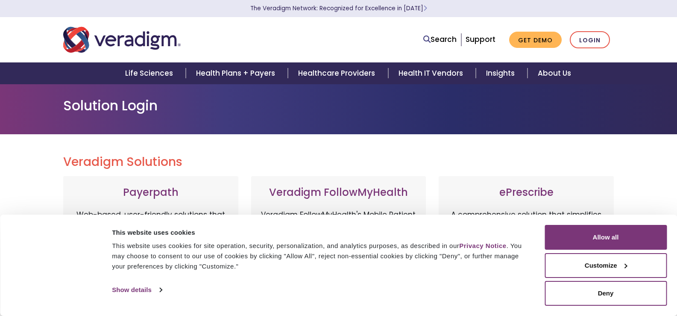  I want to click on p: A comprehensive solution that simplifies prescribing for healthcare providers with features like ..., so click(526, 254).